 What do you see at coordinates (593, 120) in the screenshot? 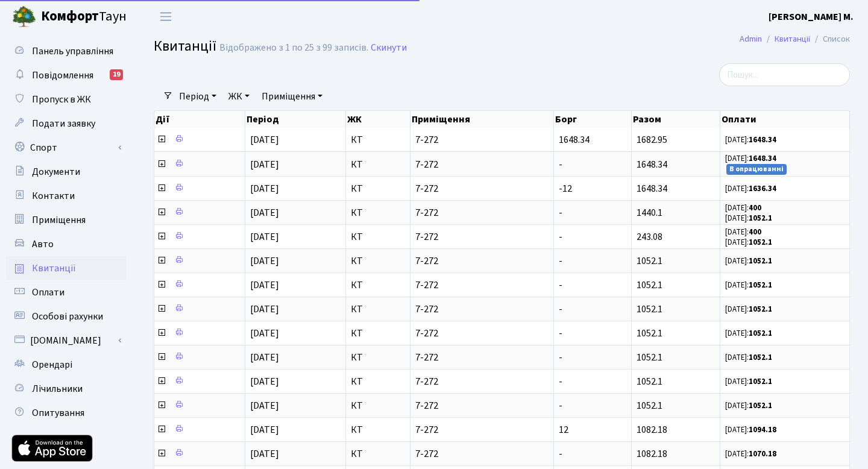
I see `th: Борг` at bounding box center [593, 120].